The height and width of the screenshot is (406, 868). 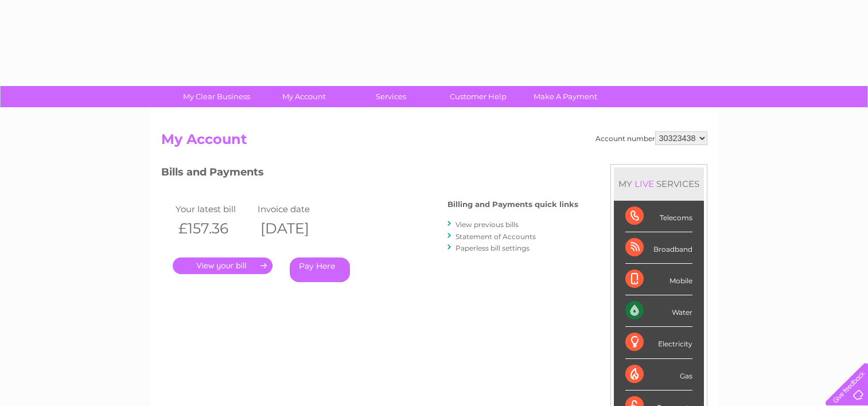 What do you see at coordinates (390, 96) in the screenshot?
I see `a: Services` at bounding box center [390, 96].